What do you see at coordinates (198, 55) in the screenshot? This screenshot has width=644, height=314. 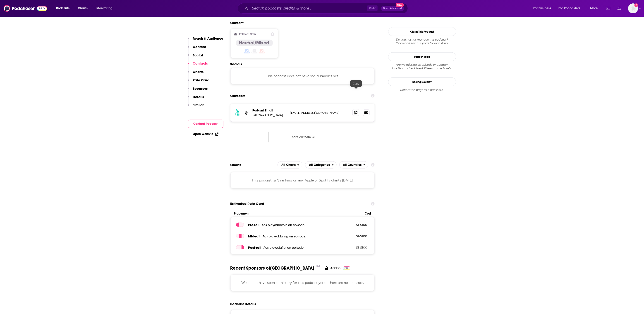 I see `p: Social` at bounding box center [198, 55].